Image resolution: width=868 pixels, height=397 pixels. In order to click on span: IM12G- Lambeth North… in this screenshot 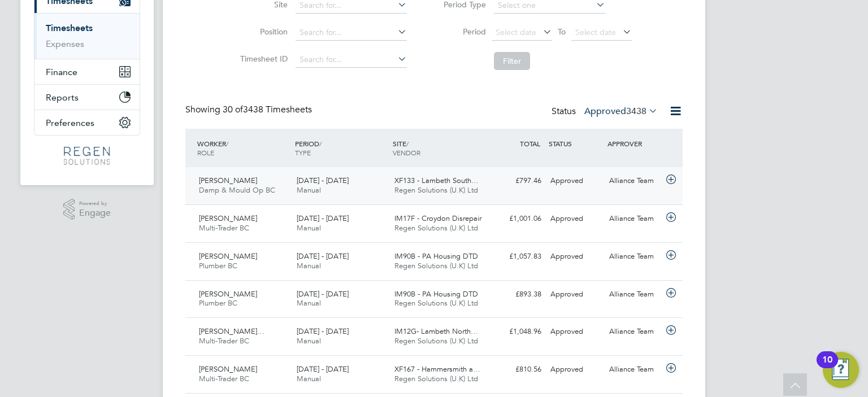, I will do `click(436, 331)`.